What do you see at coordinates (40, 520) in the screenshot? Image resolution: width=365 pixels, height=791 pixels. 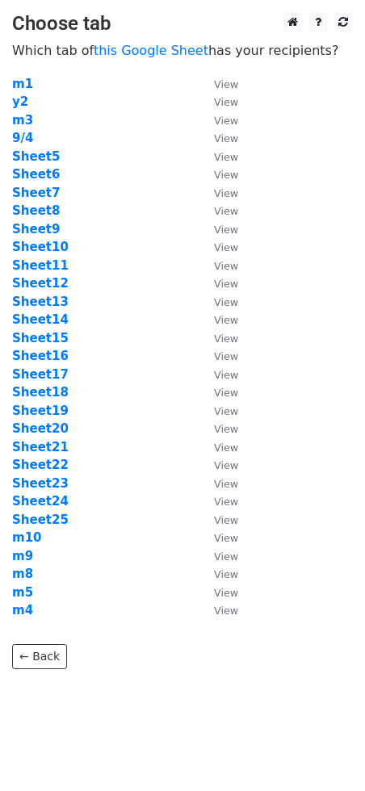 I see `a: Sheet25` at bounding box center [40, 520].